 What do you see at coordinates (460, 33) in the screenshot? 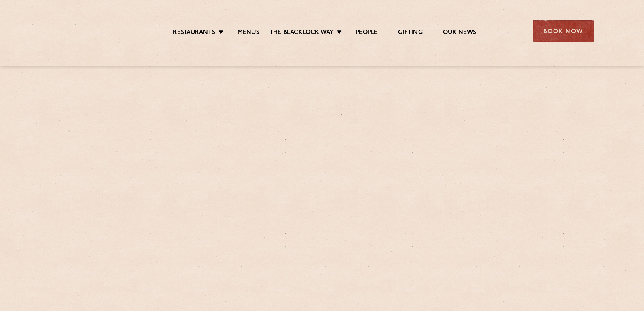
I see `a: Our News` at bounding box center [460, 33].